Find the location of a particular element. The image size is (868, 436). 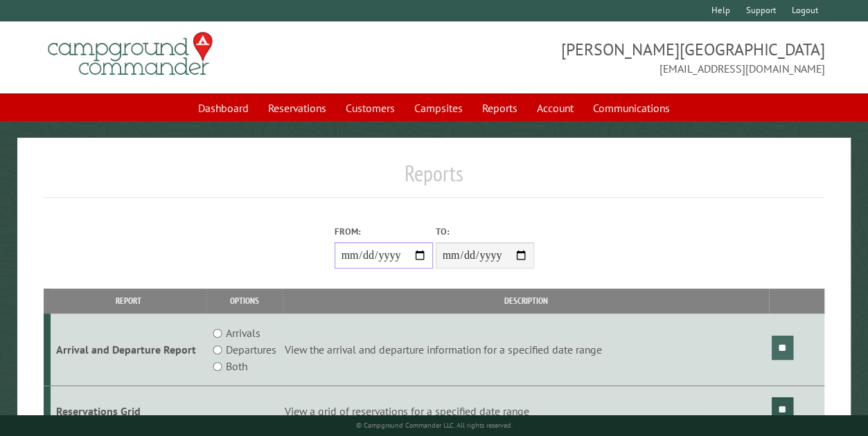

label: To: is located at coordinates (485, 232).